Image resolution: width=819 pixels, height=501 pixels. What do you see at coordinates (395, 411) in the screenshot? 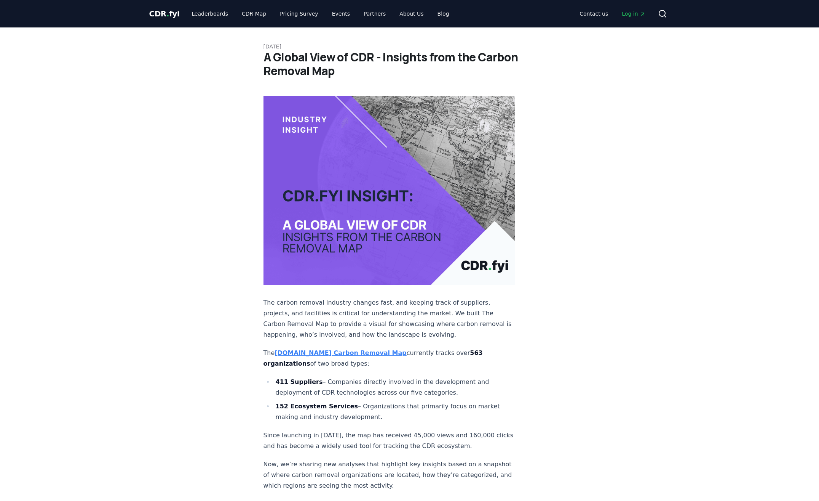
I see `li: – Organizations that primarily focus on market making and industry development.` at bounding box center [395, 411].